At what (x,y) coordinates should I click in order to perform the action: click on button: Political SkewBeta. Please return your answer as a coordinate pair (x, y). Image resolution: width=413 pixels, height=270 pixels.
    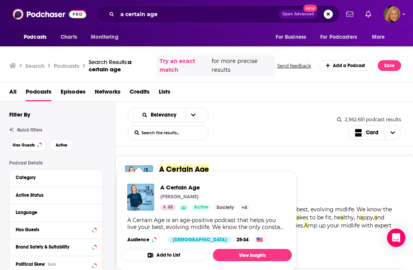
    Looking at the image, I should click on (56, 264).